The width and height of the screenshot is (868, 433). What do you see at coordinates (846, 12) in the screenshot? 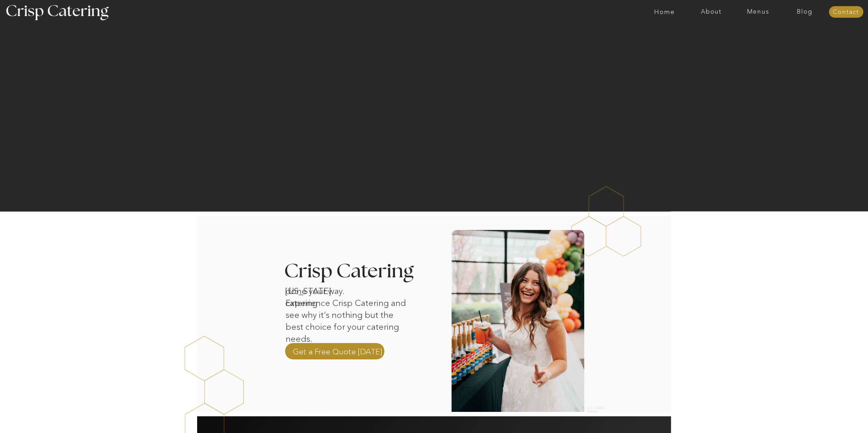
I see `nav: Contact` at bounding box center [846, 12].